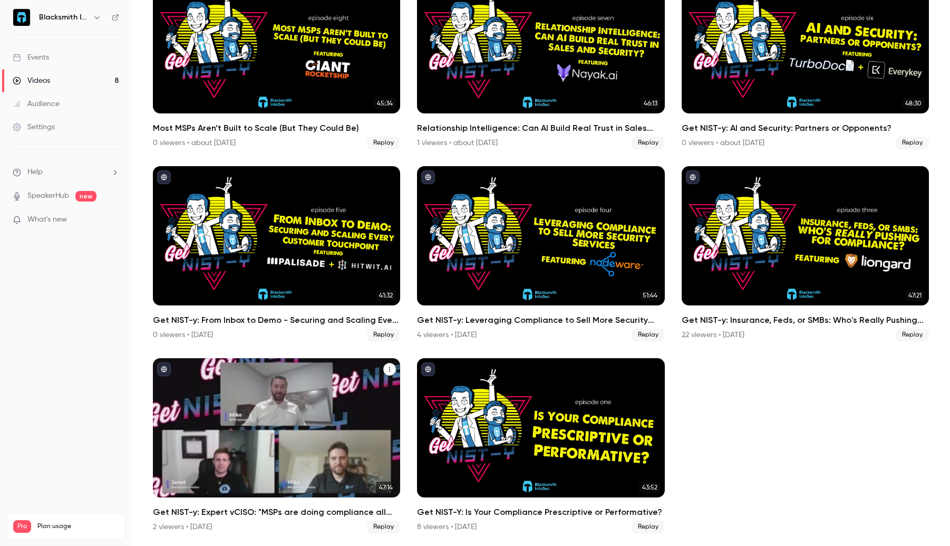 The width and height of the screenshot is (950, 546). Describe the element at coordinates (386, 295) in the screenshot. I see `span: 41:32` at that location.